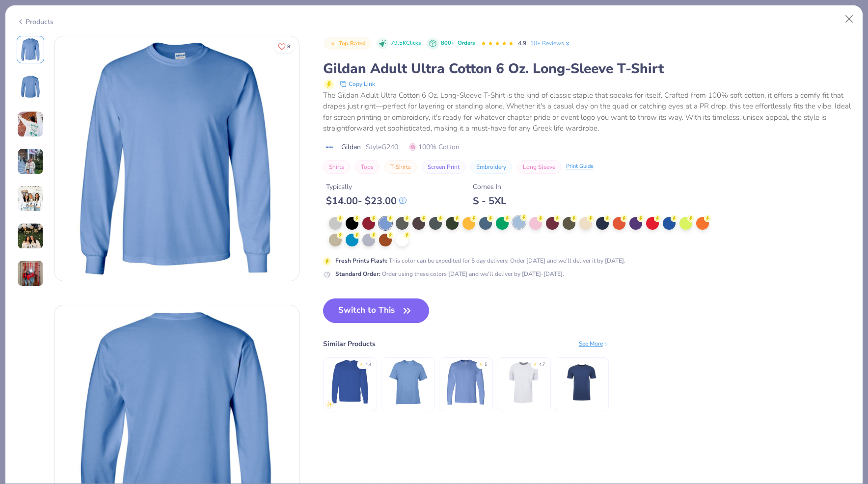 The height and width of the screenshot is (484, 868). Describe the element at coordinates (542, 364) in the screenshot. I see `div: 4.7` at that location.